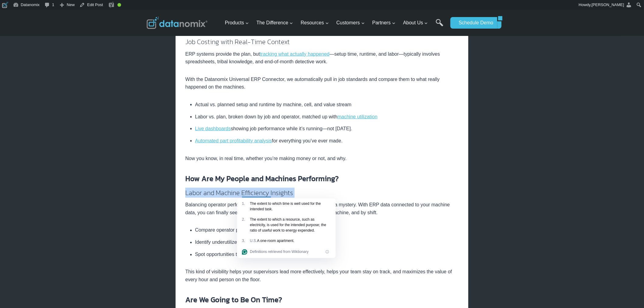 The width and height of the screenshot is (644, 308). What do you see at coordinates (294, 54) in the screenshot?
I see `a: tracking what actually happened` at bounding box center [294, 54].